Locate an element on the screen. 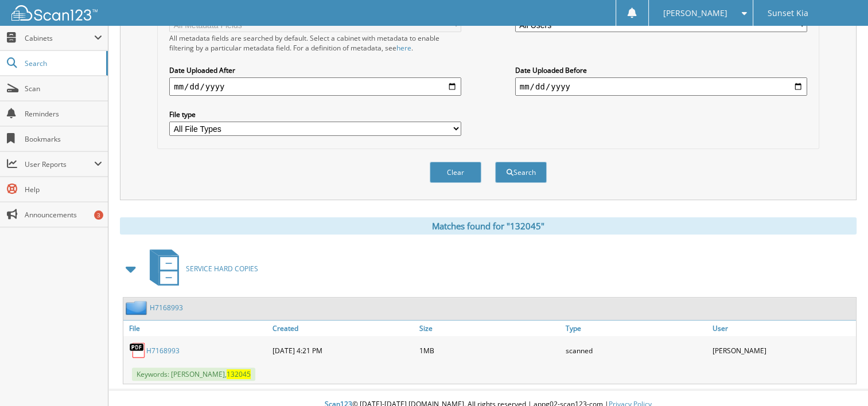  button: Search is located at coordinates (521, 172).